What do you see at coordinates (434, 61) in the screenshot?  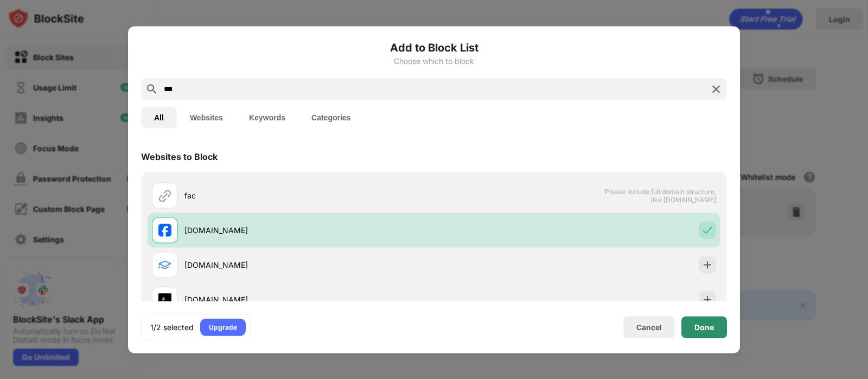 I see `div: Choose which to block` at bounding box center [434, 61].